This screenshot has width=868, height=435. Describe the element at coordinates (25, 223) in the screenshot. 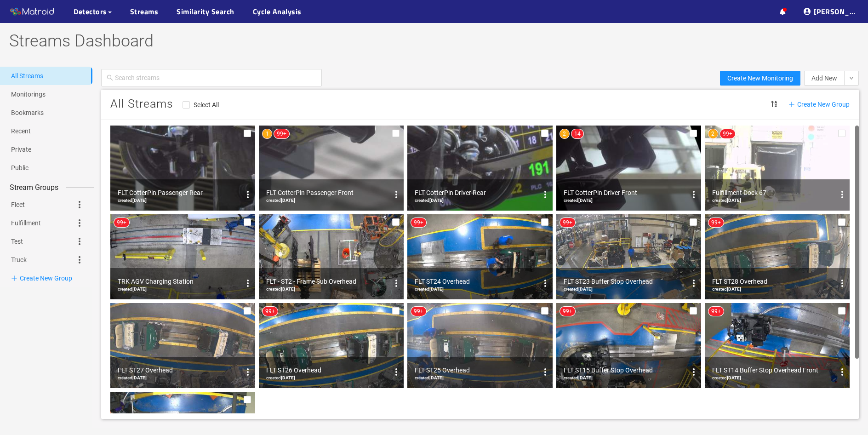

I see `a: Fulfillment` at that location.